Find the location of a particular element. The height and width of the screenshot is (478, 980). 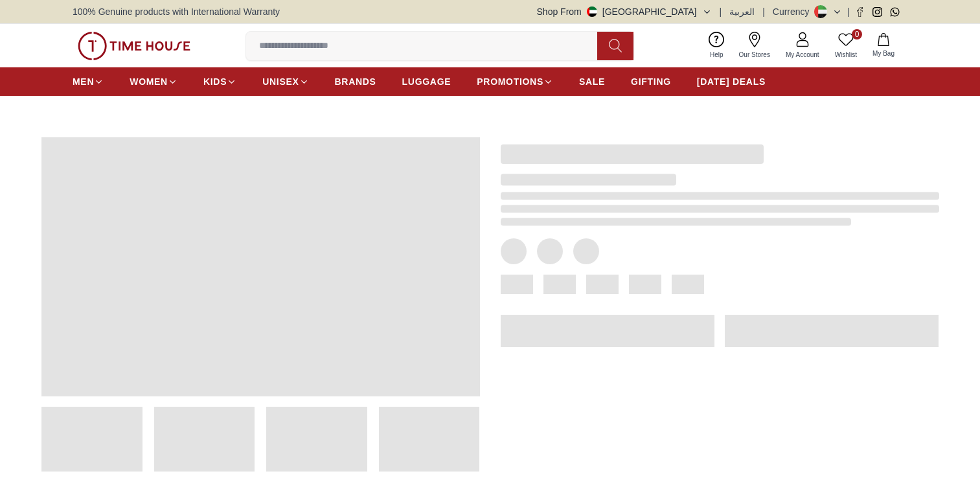

a: Whatsapp is located at coordinates (895, 12).